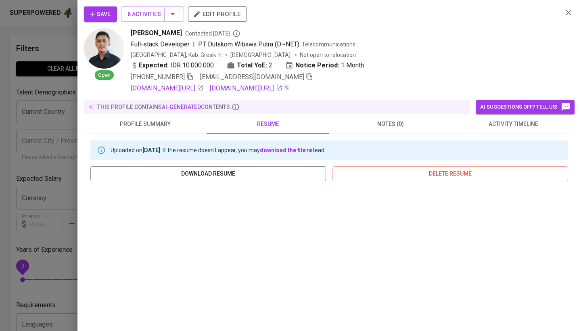 The image size is (581, 331). What do you see at coordinates (252, 65) in the screenshot?
I see `b: Total YoE:` at bounding box center [252, 65].